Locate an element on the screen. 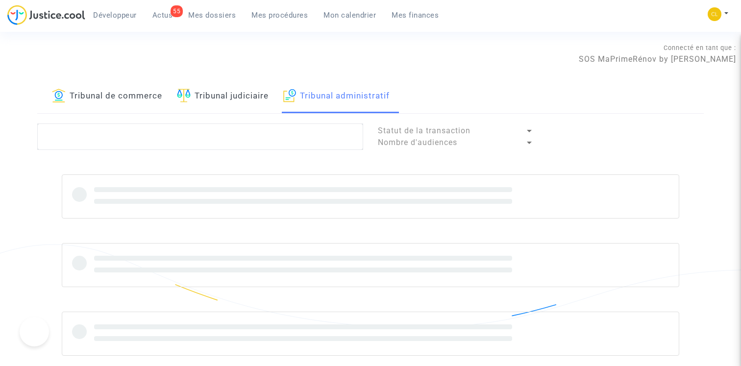  span: Nombre d'audiences is located at coordinates (418, 142).